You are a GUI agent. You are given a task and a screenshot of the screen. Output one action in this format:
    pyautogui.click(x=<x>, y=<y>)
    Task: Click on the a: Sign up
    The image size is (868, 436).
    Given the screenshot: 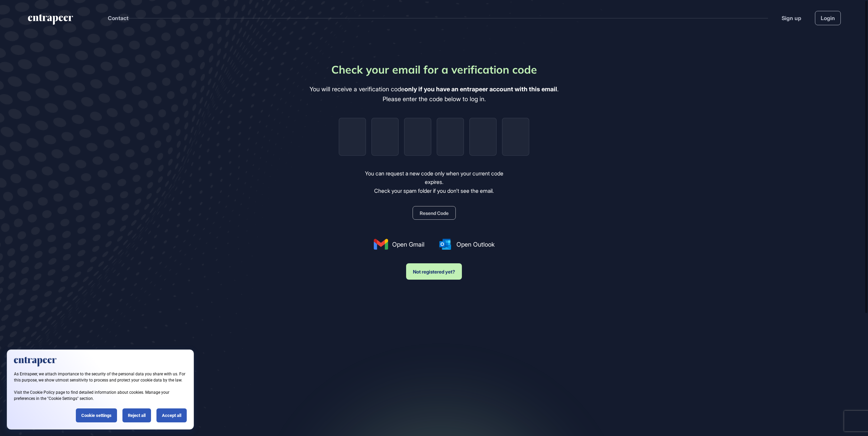 What is the action you would take?
    pyautogui.click(x=792, y=18)
    